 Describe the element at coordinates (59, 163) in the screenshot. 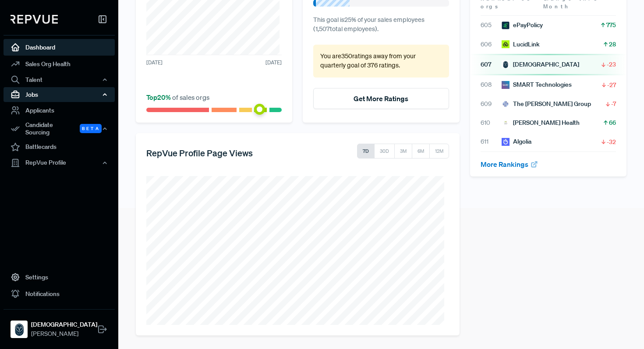

I see `button: RepVue Profile` at that location.